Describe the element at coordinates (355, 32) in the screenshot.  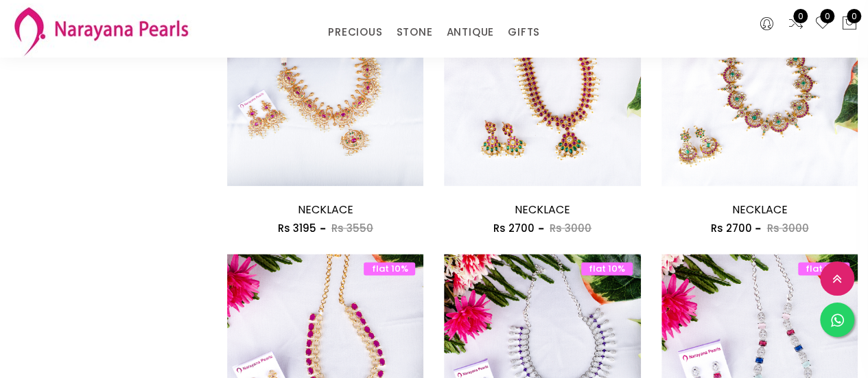
I see `a: PRECIOUS` at that location.